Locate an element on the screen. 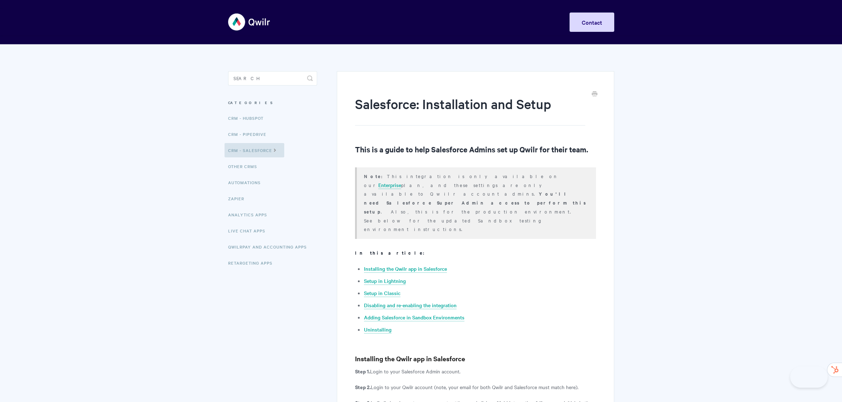 The image size is (842, 402). a: Zapier is located at coordinates (239, 198).